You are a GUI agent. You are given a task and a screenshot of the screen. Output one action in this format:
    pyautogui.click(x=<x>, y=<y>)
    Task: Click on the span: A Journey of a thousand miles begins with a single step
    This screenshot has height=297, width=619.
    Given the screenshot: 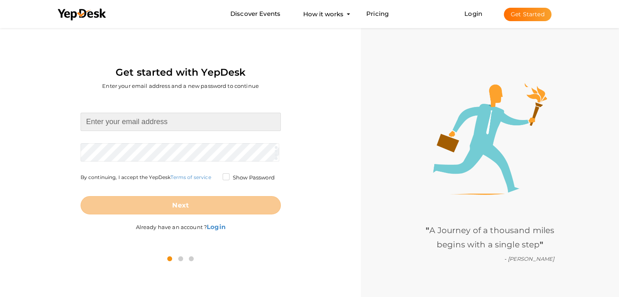 What is the action you would take?
    pyautogui.click(x=490, y=237)
    